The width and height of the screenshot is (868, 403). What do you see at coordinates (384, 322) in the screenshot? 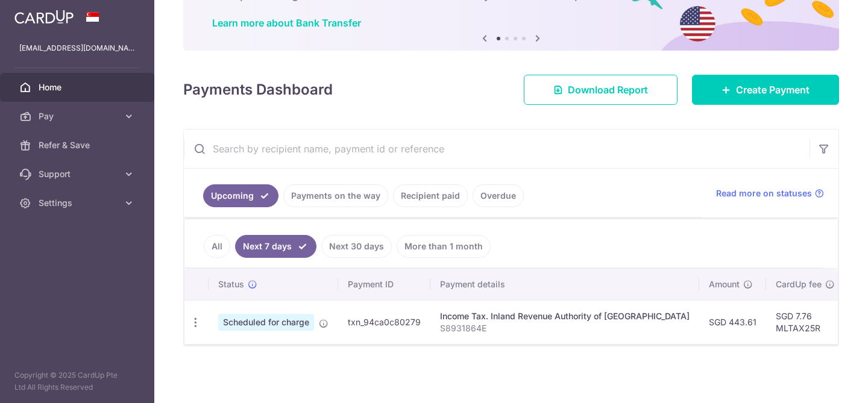
I see `td: txn_94ca0c80279` at bounding box center [384, 322].